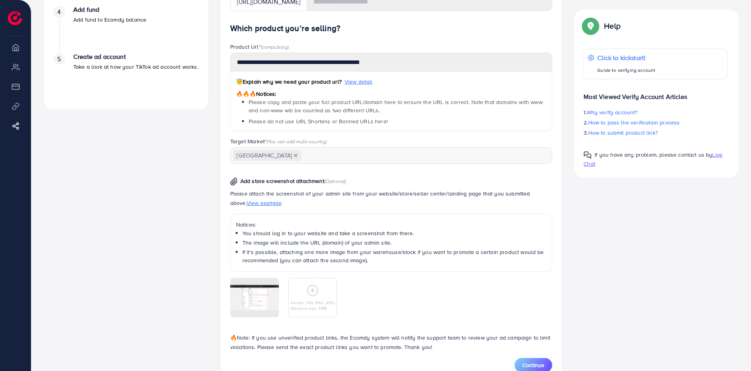 This screenshot has height=371, width=751. Describe the element at coordinates (313, 302) in the screenshot. I see `p: Format: JPG, PNG, JPEG` at that location.